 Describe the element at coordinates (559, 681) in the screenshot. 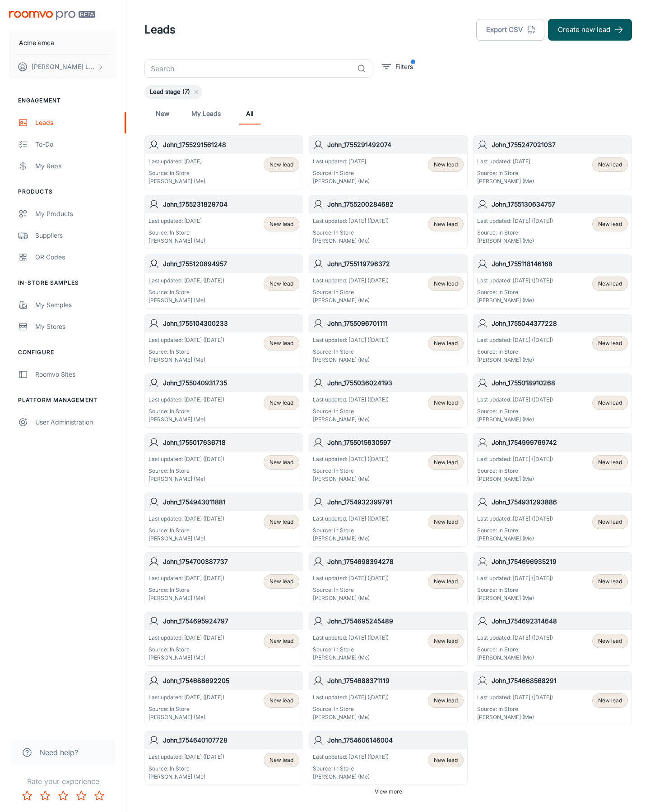

I see `h6: John_1754668568291` at that location.